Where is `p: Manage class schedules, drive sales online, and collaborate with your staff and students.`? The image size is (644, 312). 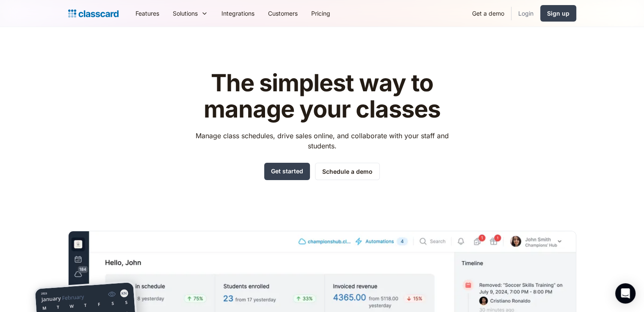
p: Manage class schedules, drive sales online, and collaborate with your staff and students. is located at coordinates (322, 141).